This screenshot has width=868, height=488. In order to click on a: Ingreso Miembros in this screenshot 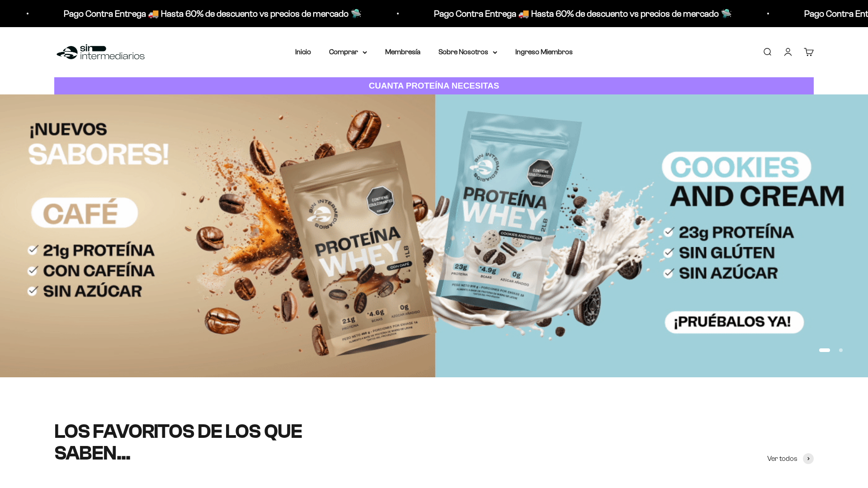, I will do `click(544, 51)`.